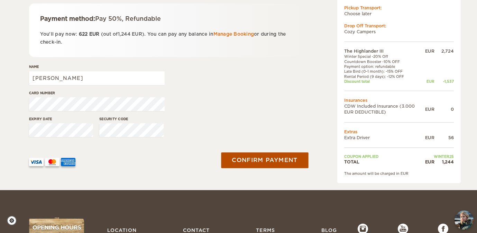  What do you see at coordinates (385, 137) in the screenshot?
I see `td: Extra Driver` at bounding box center [385, 137].